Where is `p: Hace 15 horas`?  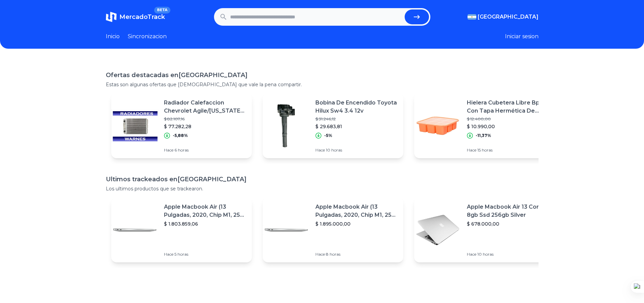 p: Hace 15 horas is located at coordinates (508, 151).